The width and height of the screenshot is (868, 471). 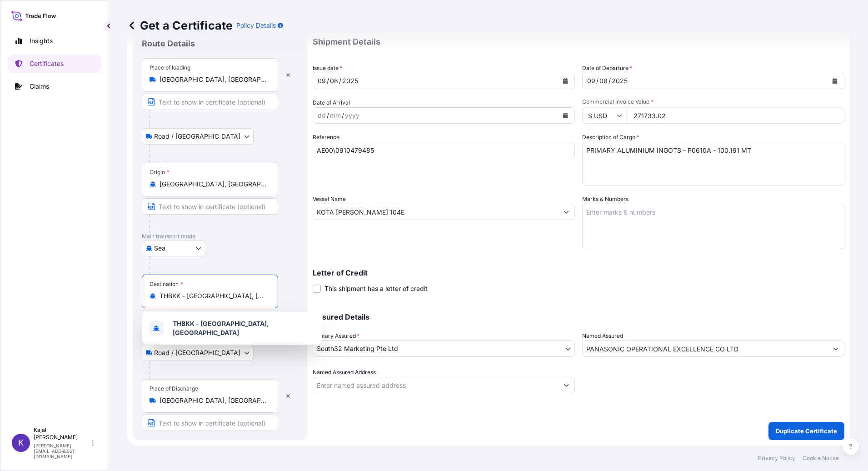 What do you see at coordinates (610, 137) in the screenshot?
I see `label: Description of Cargo` at bounding box center [610, 137].